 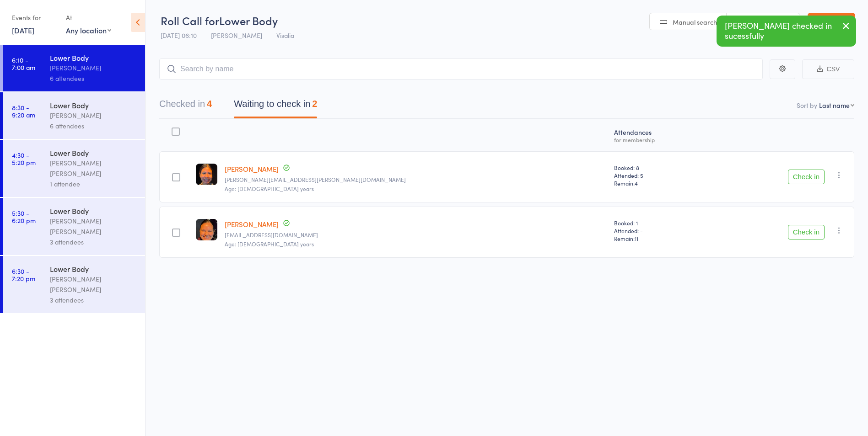 What do you see at coordinates (88, 30) in the screenshot?
I see `div: Any location` at bounding box center [88, 30].